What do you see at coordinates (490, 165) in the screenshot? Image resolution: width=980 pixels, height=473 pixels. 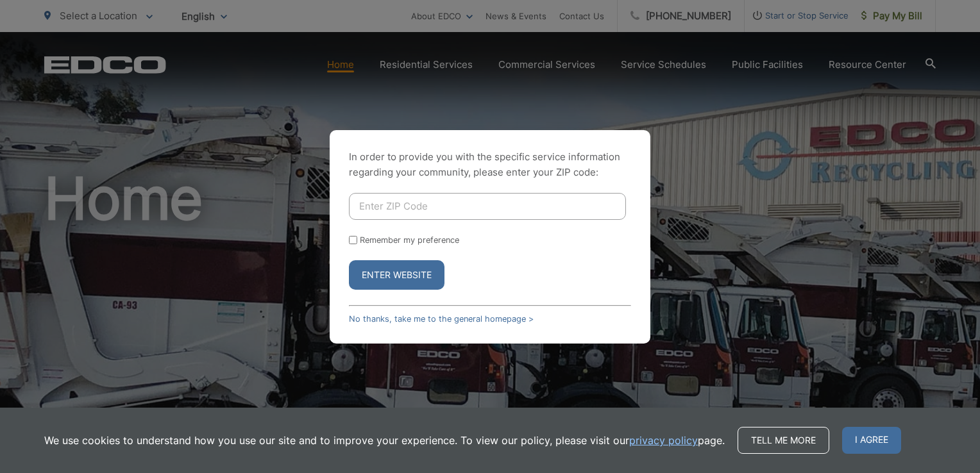 I see `p: In order to provide you with the specific service information regarding your community, please en...` at bounding box center [490, 165].